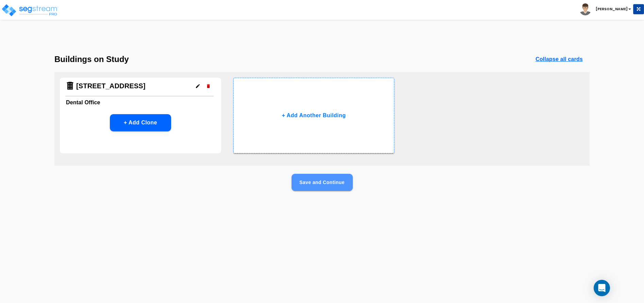 This screenshot has width=644, height=303. Describe the element at coordinates (314, 116) in the screenshot. I see `button: + Add Another Building` at that location.